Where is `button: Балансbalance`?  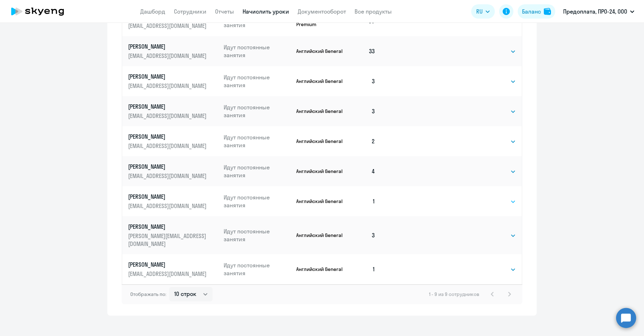
button: Балансbalance is located at coordinates (536, 11).